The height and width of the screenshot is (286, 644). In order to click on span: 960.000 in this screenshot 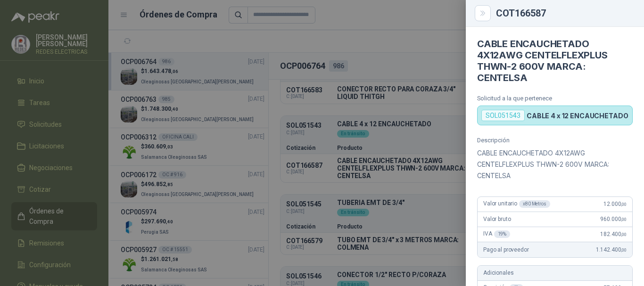, I will do `click(614, 219)`.